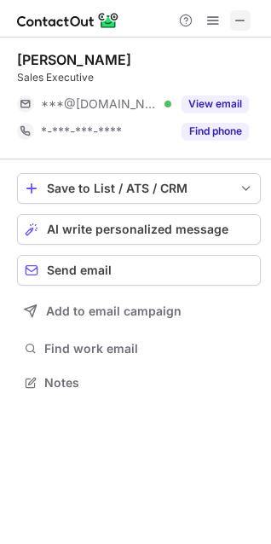  Describe the element at coordinates (139, 383) in the screenshot. I see `button: Notes` at that location.